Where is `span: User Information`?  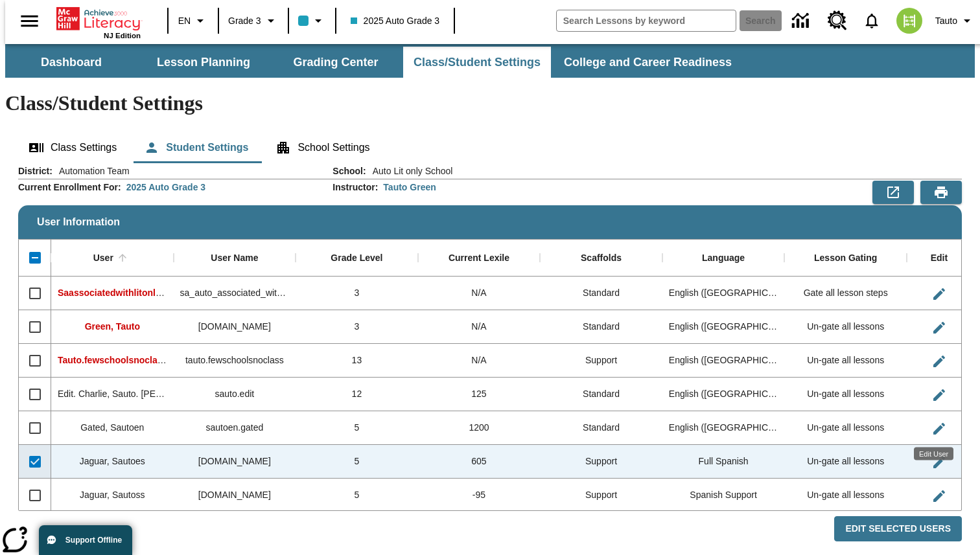 span: User Information is located at coordinates (79, 222).